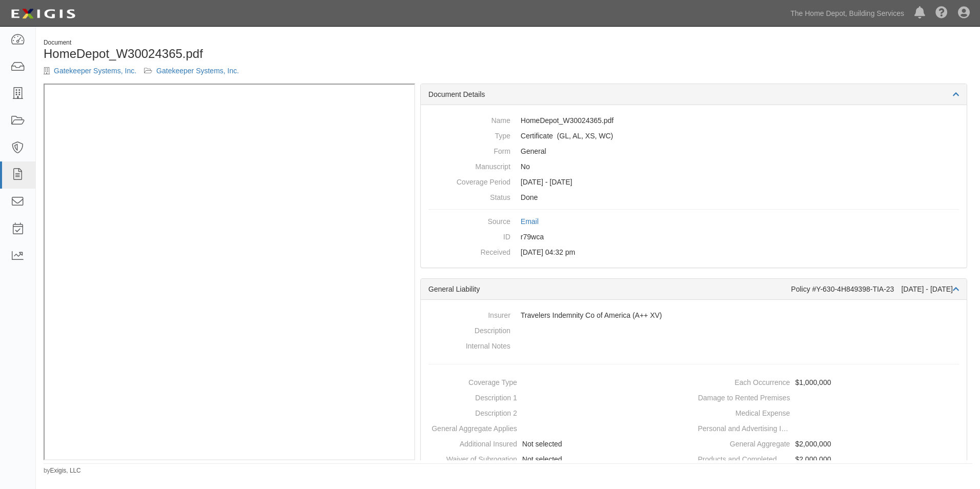 This screenshot has height=489, width=980. Describe the element at coordinates (471, 458) in the screenshot. I see `dt: Waiver of Subrogation` at that location.